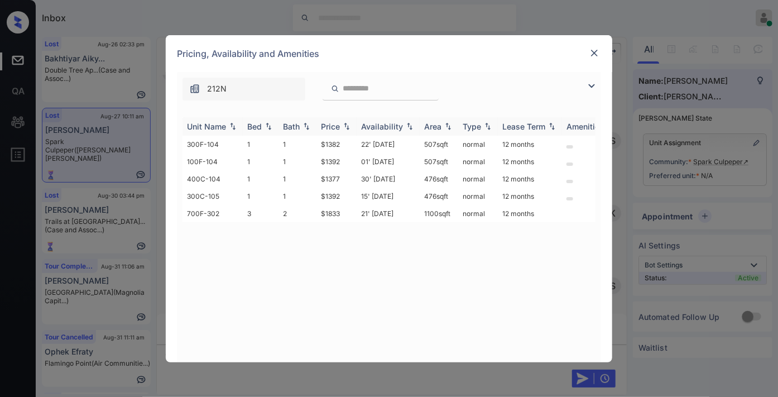 This screenshot has height=397, width=778. I want to click on td: 1100 sqft, so click(439, 213).